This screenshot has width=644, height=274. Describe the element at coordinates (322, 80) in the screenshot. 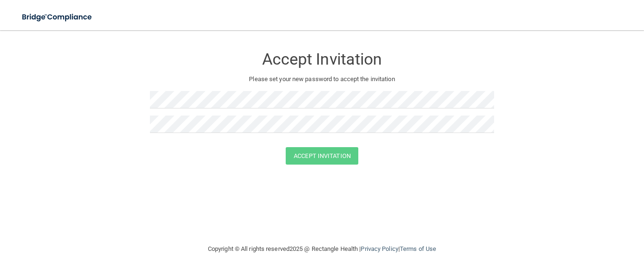

I see `p: Please set your new password to accept the invitation` at that location.